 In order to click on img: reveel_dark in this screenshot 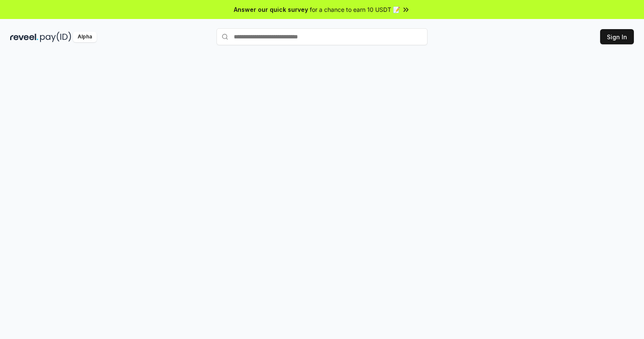, I will do `click(24, 37)`.